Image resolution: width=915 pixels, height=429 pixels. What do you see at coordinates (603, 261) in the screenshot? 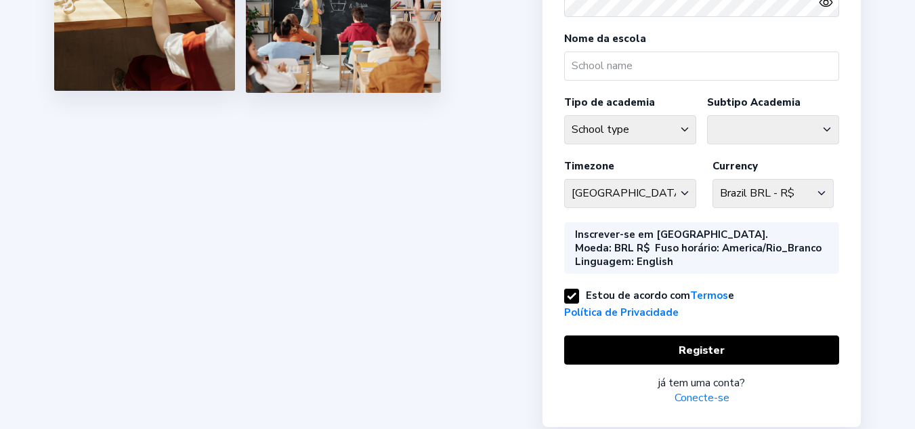
I see `b: Linguagem` at bounding box center [603, 261].